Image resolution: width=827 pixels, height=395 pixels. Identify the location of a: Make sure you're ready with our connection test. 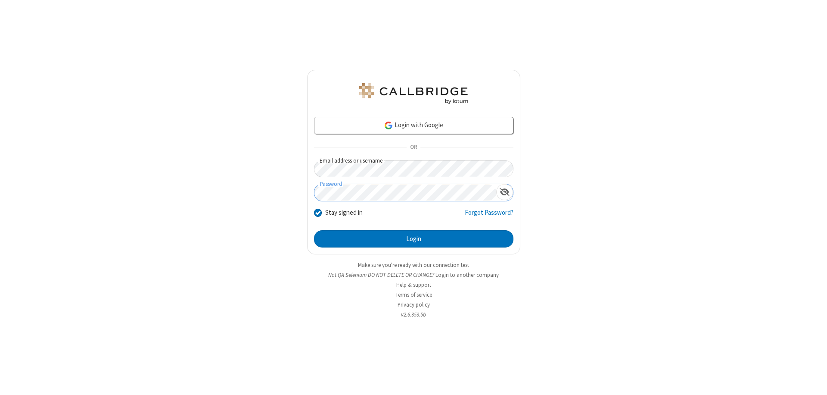
(414, 264).